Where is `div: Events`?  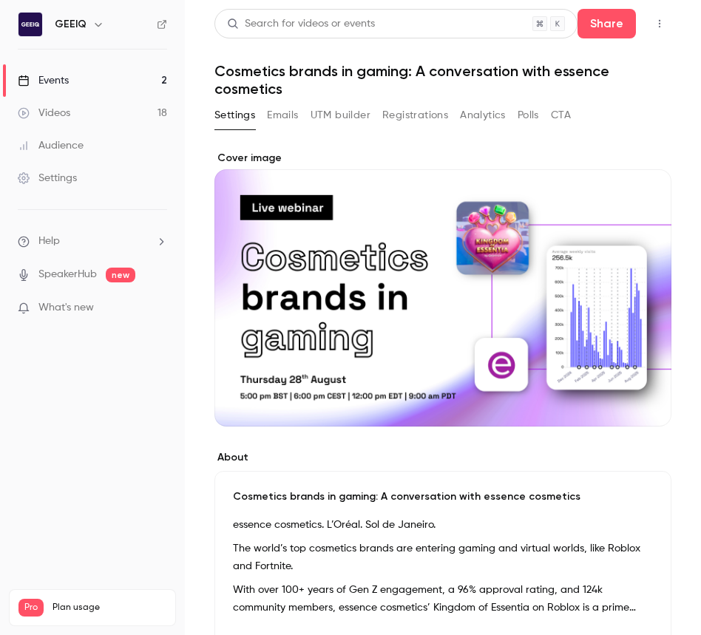 div: Events is located at coordinates (43, 81).